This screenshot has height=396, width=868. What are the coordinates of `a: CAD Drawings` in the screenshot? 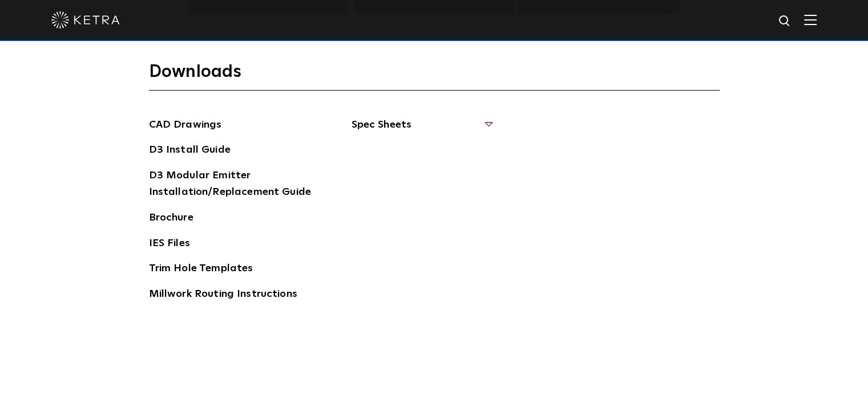 It's located at (185, 126).